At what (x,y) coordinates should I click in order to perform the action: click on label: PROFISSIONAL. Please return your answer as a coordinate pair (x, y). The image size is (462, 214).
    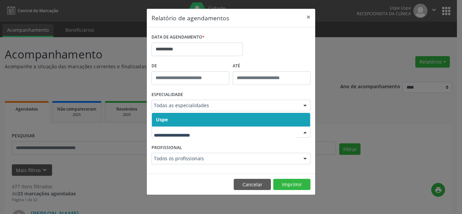
    Looking at the image, I should click on (167, 148).